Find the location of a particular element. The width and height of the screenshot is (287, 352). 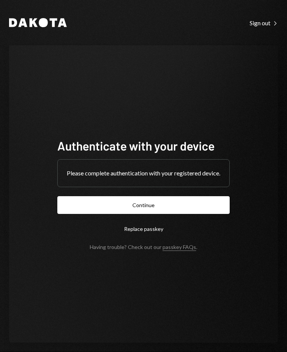

div: Sign out is located at coordinates (263, 23).